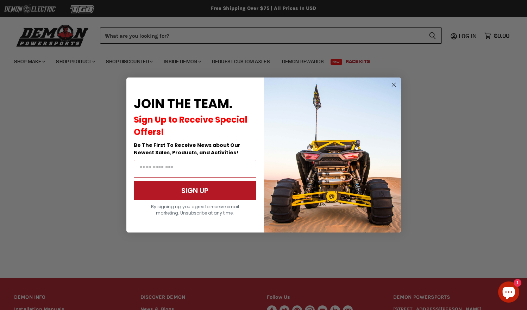 This screenshot has height=310, width=527. What do you see at coordinates (190, 126) in the screenshot?
I see `span: Sign Up to Receive Special Offers!` at bounding box center [190, 126].